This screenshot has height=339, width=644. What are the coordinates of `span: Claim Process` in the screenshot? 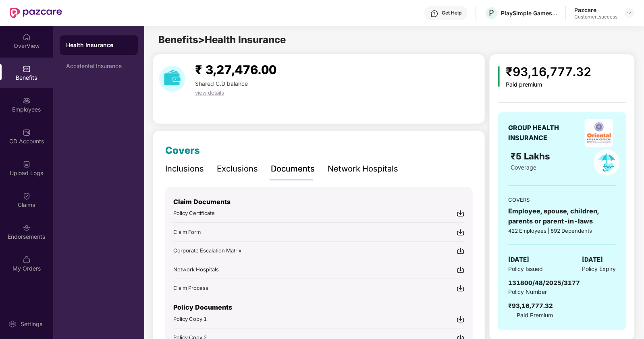 It's located at (190, 288).